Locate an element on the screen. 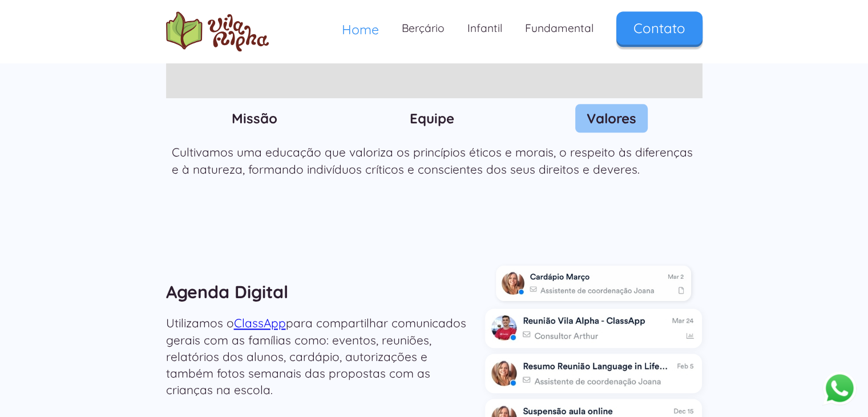  h3: Valores is located at coordinates (611, 118).